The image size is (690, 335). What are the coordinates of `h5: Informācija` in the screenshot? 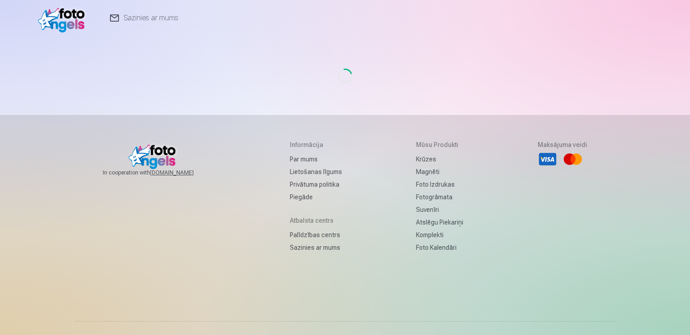 It's located at (316, 145).